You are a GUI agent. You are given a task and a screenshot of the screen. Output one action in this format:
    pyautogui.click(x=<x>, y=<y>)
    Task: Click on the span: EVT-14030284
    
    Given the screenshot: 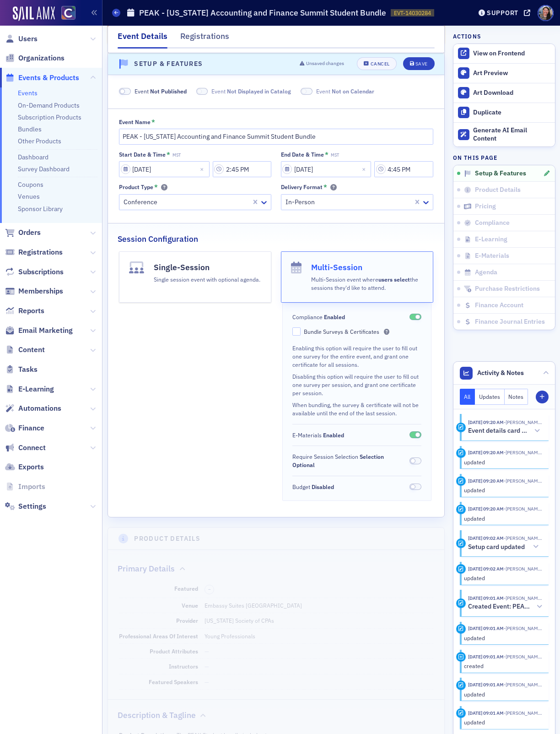 What is the action you would take?
    pyautogui.click(x=412, y=13)
    